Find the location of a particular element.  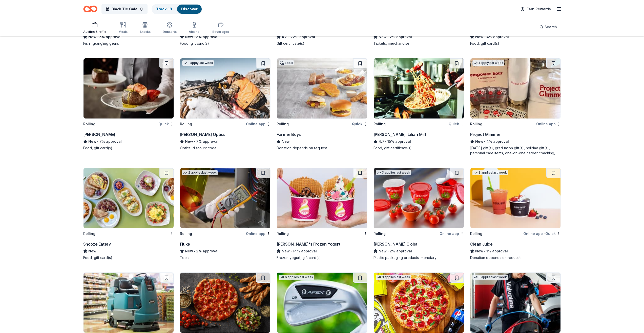

span: Black Tie Gala is located at coordinates (124, 9).